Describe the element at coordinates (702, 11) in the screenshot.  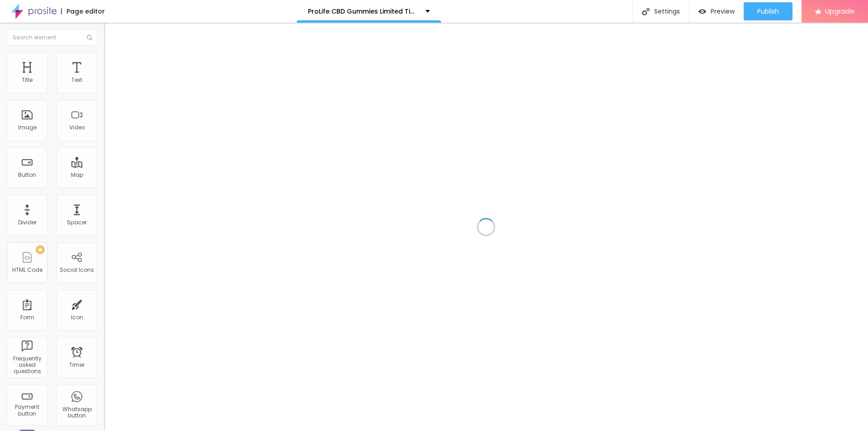
I see `img: view-1.svg` at that location.